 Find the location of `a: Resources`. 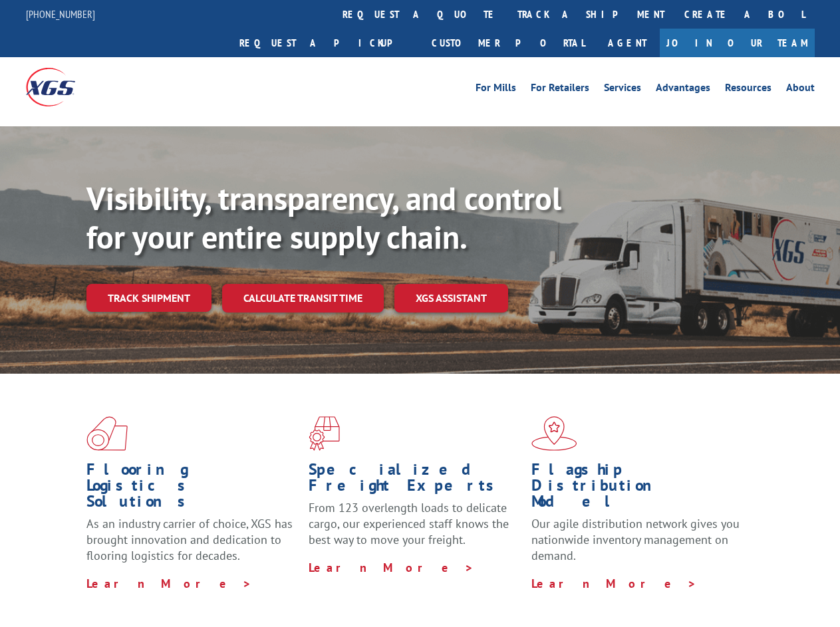

a: Resources is located at coordinates (748, 90).